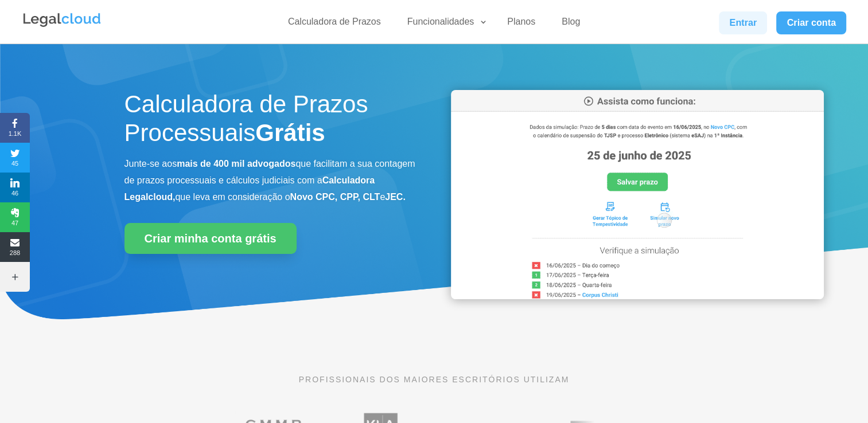 The height and width of the screenshot is (423, 868). I want to click on b: mais de 400 mil advogados, so click(236, 163).